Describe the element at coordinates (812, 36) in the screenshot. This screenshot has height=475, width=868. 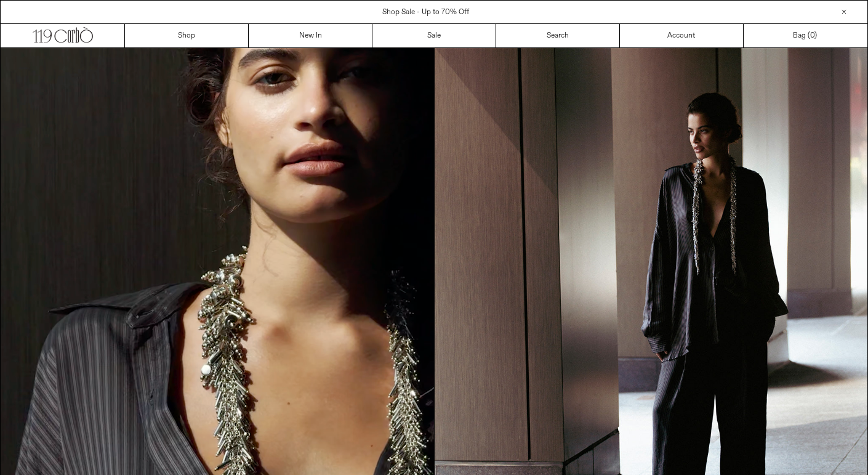
I see `span: 0` at that location.